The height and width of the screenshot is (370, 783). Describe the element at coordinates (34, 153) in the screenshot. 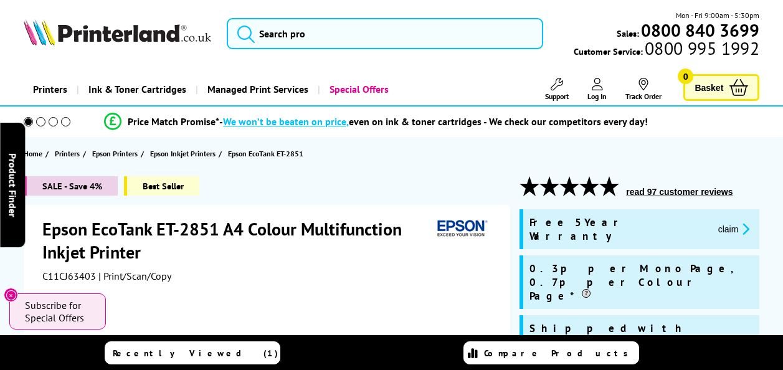

I see `a: Home` at that location.